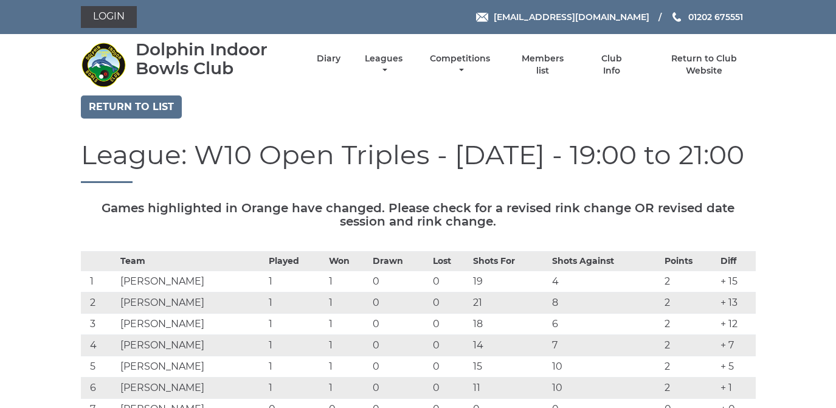  Describe the element at coordinates (510, 282) in the screenshot. I see `td: 19` at that location.